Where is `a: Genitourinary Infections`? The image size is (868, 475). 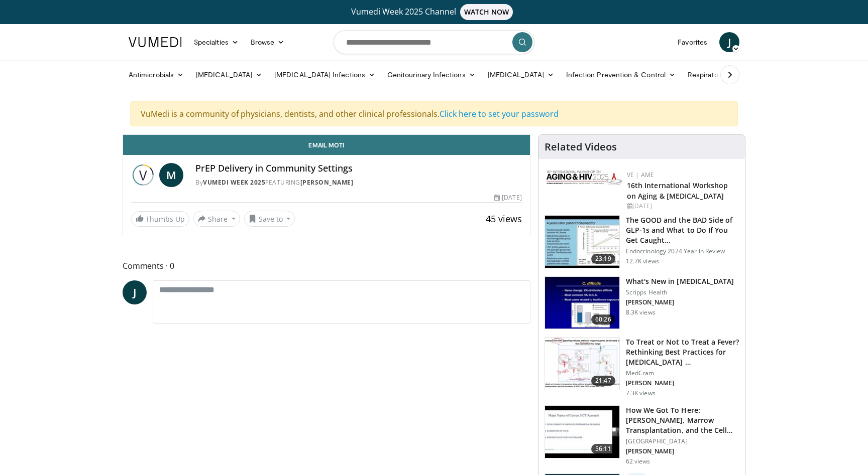
a: Genitourinary Infections is located at coordinates (431, 75).